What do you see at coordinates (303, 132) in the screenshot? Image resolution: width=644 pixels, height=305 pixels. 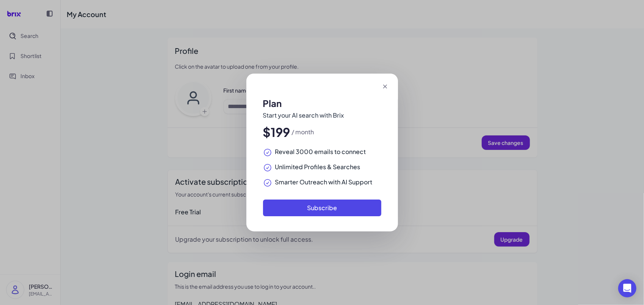 I see `span: / month` at bounding box center [303, 132].